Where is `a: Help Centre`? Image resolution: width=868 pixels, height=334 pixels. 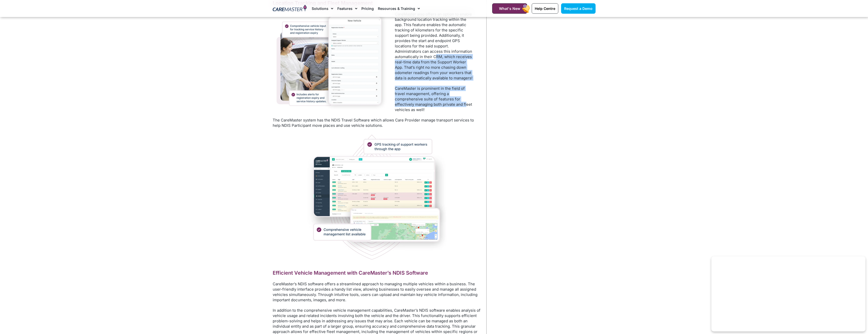
a: Help Centre is located at coordinates (545, 8).